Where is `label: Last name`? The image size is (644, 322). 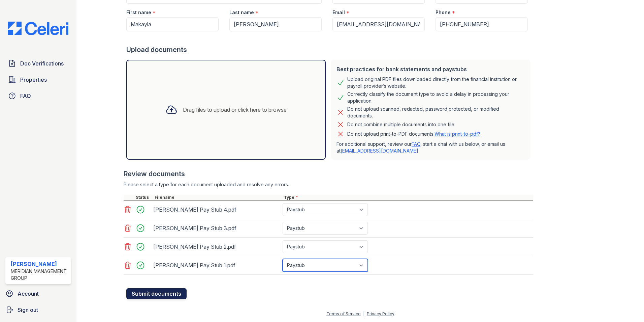 label: Last name is located at coordinates (242, 13).